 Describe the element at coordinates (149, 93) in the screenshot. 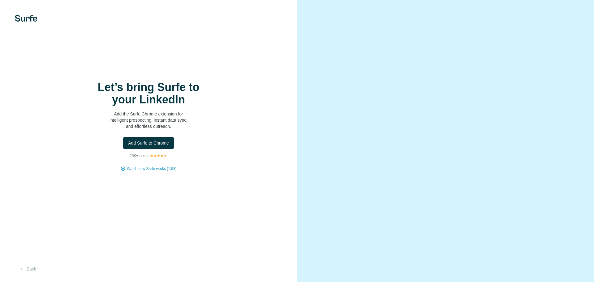

I see `h1: Let’s bring Surfe to your LinkedIn` at that location.